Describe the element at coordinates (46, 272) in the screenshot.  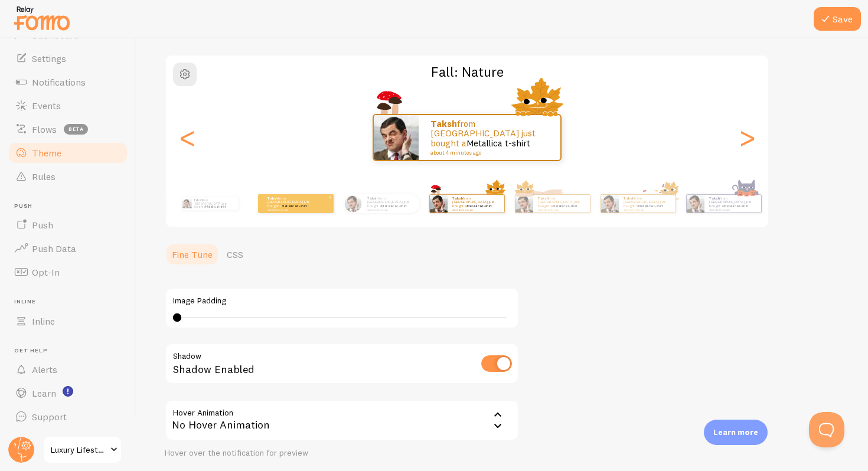
I see `span: Opt-In` at that location.